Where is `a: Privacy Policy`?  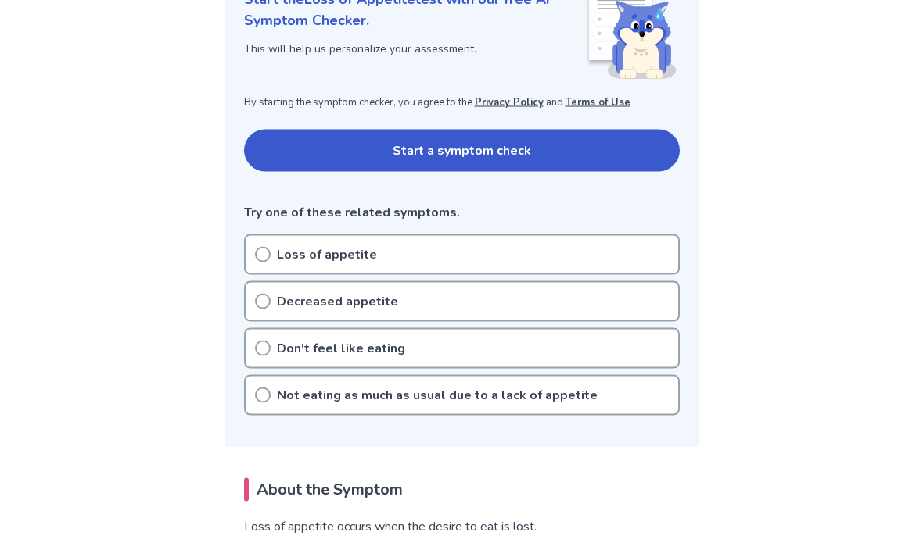
a: Privacy Policy is located at coordinates (509, 102).